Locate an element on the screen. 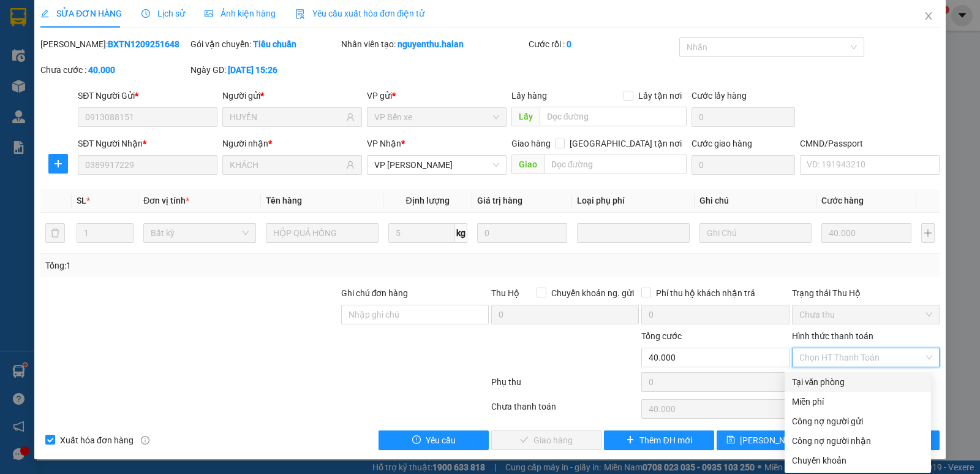  span: Chọn HT Thanh Toán is located at coordinates (866, 357).